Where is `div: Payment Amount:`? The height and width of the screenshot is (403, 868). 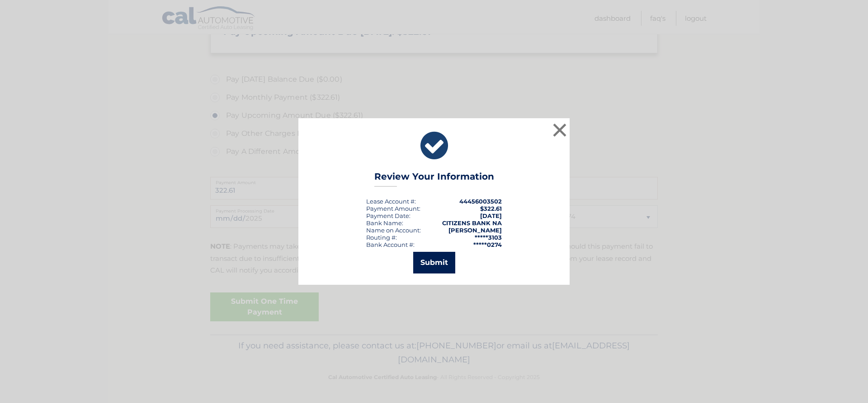
div: Payment Amount: is located at coordinates (393, 209).